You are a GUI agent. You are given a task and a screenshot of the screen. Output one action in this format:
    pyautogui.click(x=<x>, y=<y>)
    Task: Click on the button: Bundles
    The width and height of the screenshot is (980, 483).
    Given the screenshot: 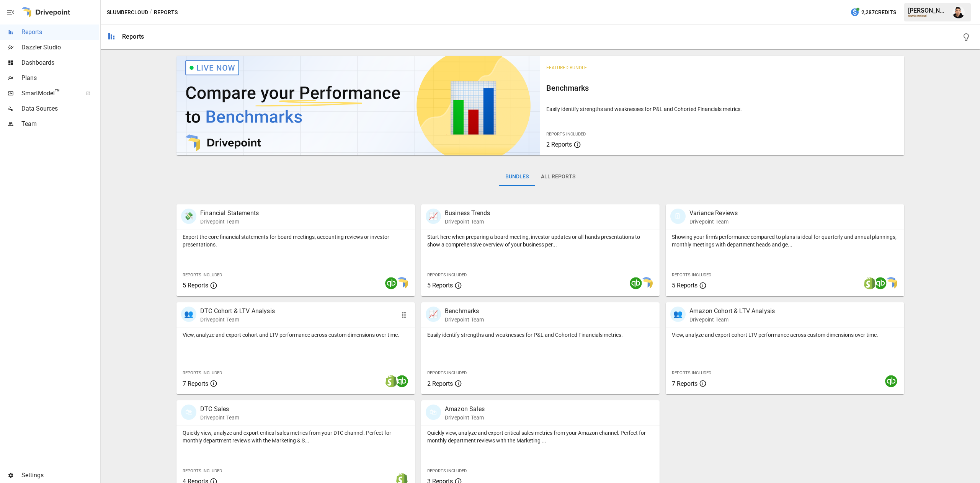 What is the action you would take?
    pyautogui.click(x=517, y=177)
    